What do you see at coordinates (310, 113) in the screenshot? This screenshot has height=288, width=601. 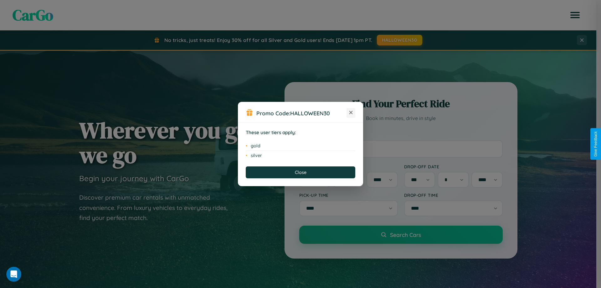 I see `b: HALLOWEEN30` at bounding box center [310, 113].